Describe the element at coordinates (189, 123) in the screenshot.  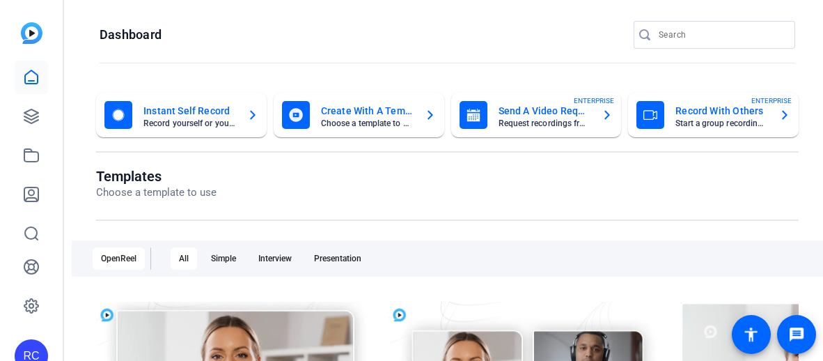
I see `mat-card-subtitle: Record yourself or your screen` at that location.